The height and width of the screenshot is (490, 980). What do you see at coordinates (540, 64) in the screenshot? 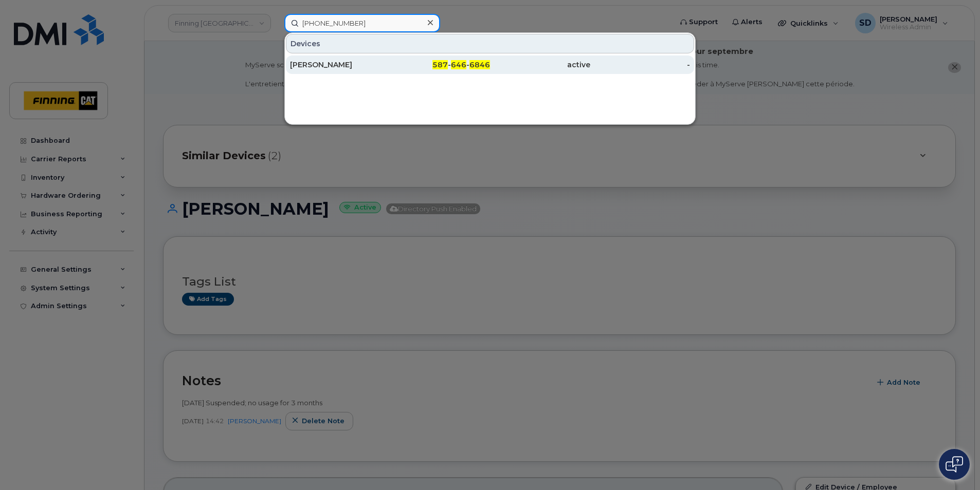
I see `div: active` at bounding box center [540, 64].